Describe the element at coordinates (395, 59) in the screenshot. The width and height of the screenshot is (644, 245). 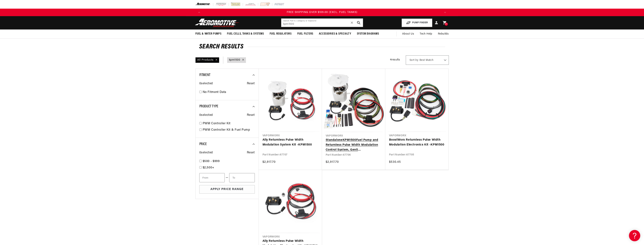
I see `span: 4 results` at that location.